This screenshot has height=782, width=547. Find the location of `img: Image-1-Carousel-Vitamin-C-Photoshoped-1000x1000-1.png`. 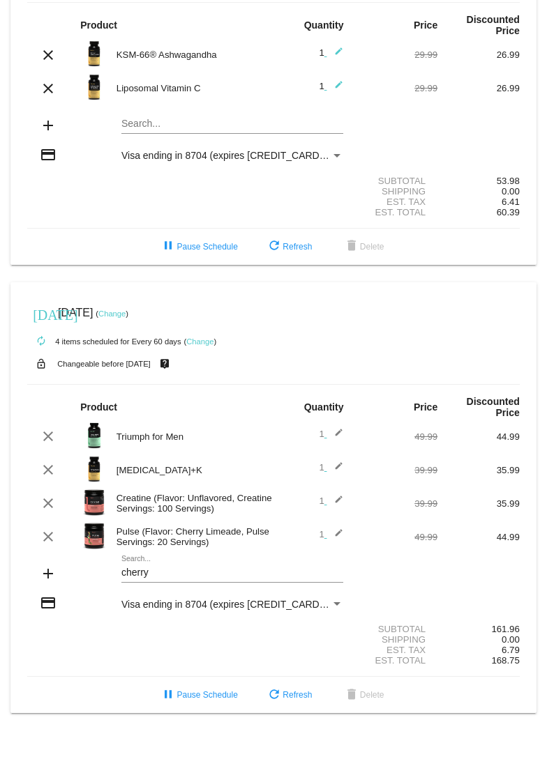

img: Image-1-Carousel-Vitamin-C-Photoshoped-1000x1000-1.png is located at coordinates (94, 87).